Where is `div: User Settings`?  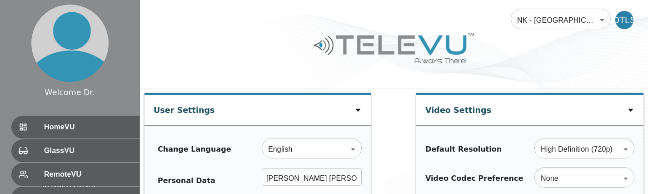 div: User Settings is located at coordinates (184, 108).